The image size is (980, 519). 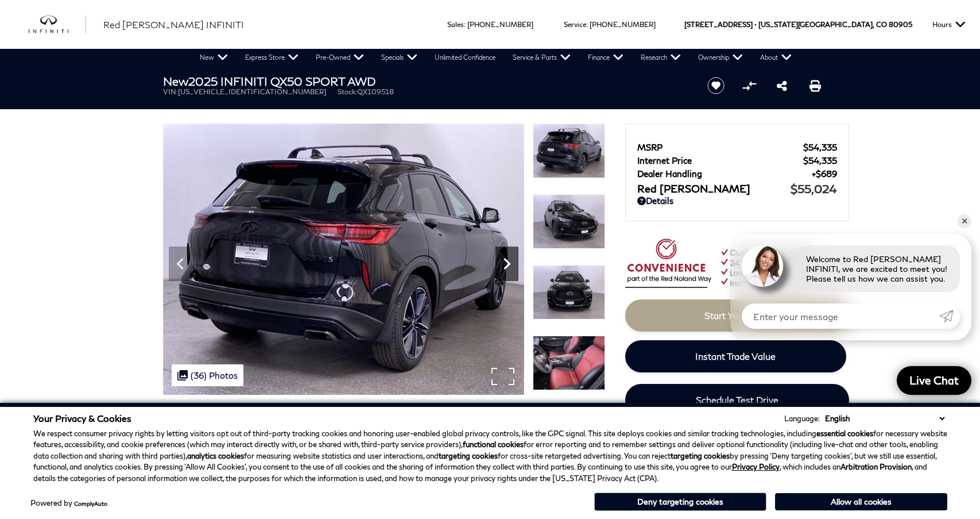 I want to click on span: Live Chat, so click(x=935, y=380).